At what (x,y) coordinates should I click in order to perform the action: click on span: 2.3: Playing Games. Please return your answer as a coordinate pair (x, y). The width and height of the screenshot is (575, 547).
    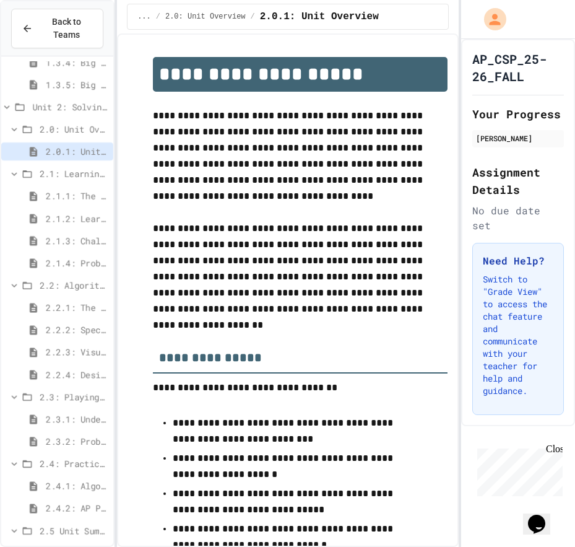
    Looking at the image, I should click on (74, 396).